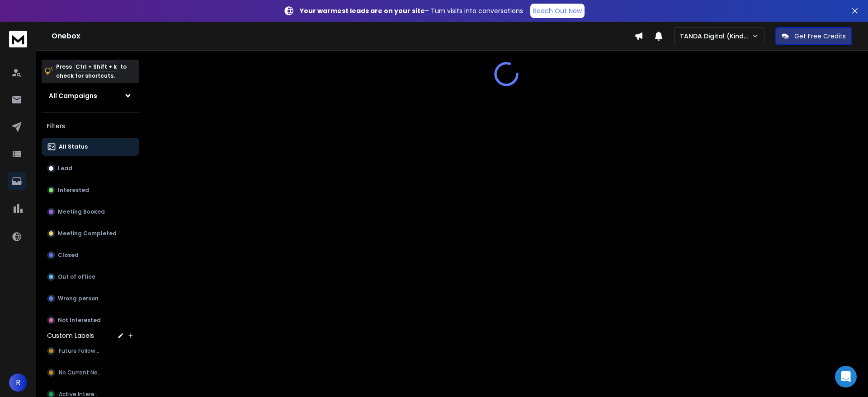  I want to click on p: Closed, so click(68, 255).